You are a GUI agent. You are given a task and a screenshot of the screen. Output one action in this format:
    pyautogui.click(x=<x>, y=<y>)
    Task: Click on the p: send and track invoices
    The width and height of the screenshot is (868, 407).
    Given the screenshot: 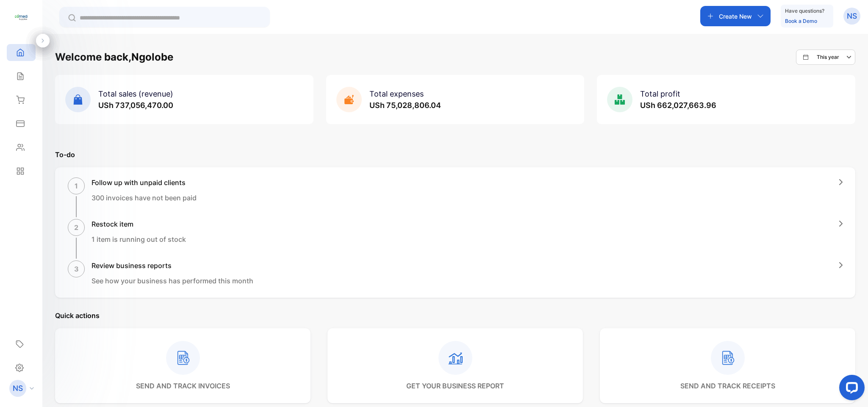 What is the action you would take?
    pyautogui.click(x=183, y=386)
    